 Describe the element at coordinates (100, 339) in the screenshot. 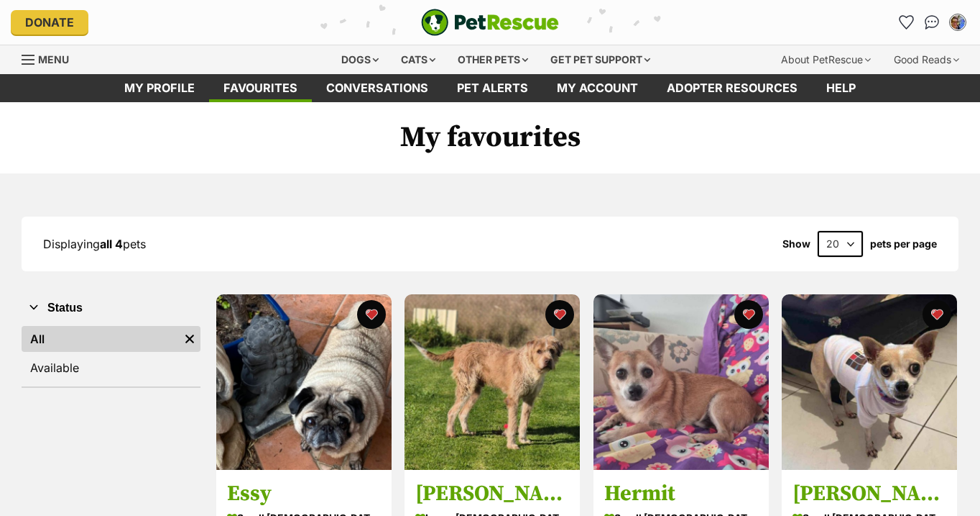

I see `a: All` at that location.